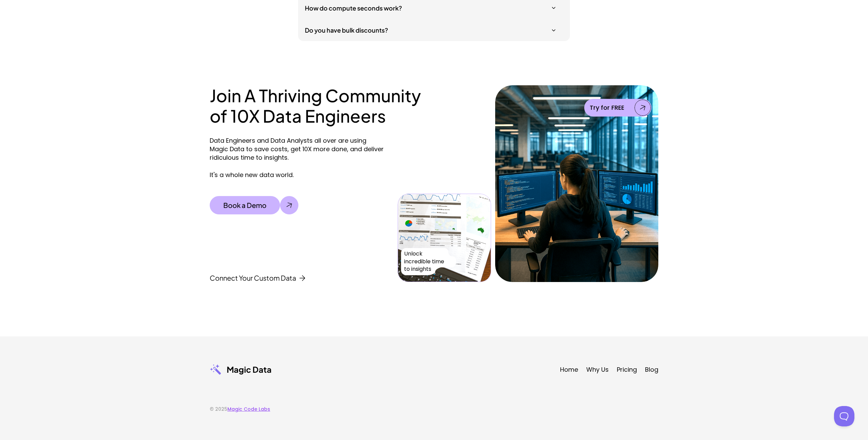 This screenshot has width=868, height=440. Describe the element at coordinates (569, 369) in the screenshot. I see `a: Home` at that location.